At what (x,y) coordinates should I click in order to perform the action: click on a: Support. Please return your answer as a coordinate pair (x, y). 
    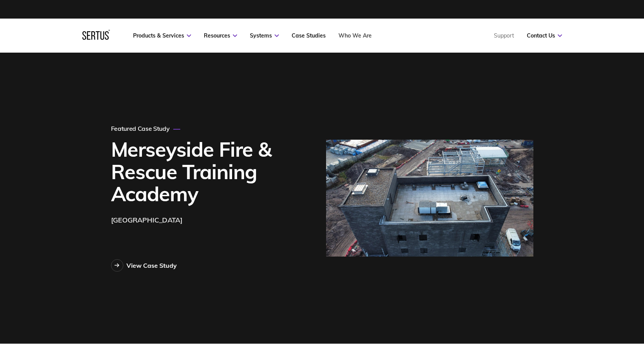
    Looking at the image, I should click on (504, 36).